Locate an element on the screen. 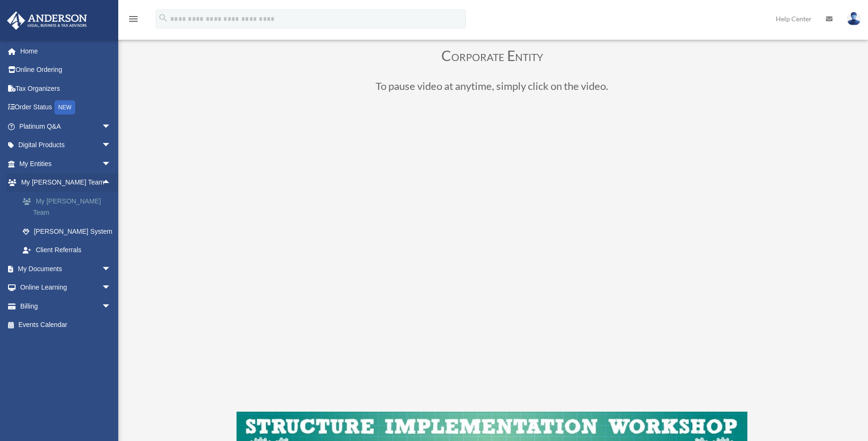 Image resolution: width=868 pixels, height=441 pixels. h3: To pause video at anytime, simply click on the video. is located at coordinates (492, 89).